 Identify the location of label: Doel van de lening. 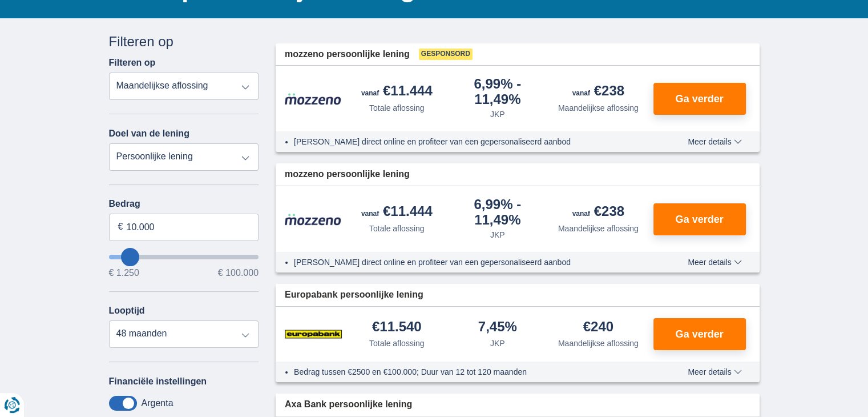
(149, 134).